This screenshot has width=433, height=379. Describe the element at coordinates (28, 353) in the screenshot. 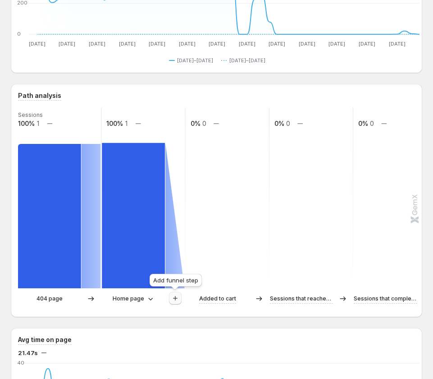

I see `span: 21.47s` at that location.